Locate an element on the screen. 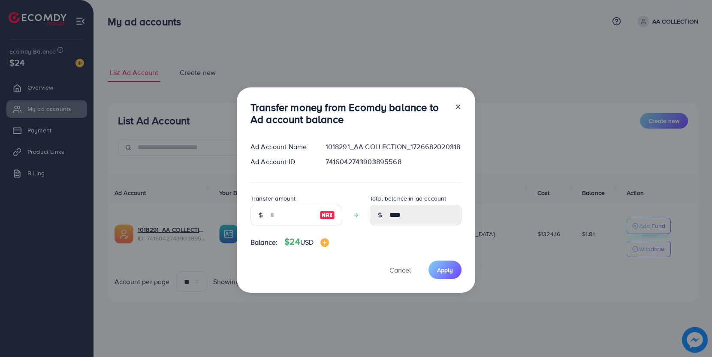 This screenshot has height=357, width=712. button: Apply is located at coordinates (445, 270).